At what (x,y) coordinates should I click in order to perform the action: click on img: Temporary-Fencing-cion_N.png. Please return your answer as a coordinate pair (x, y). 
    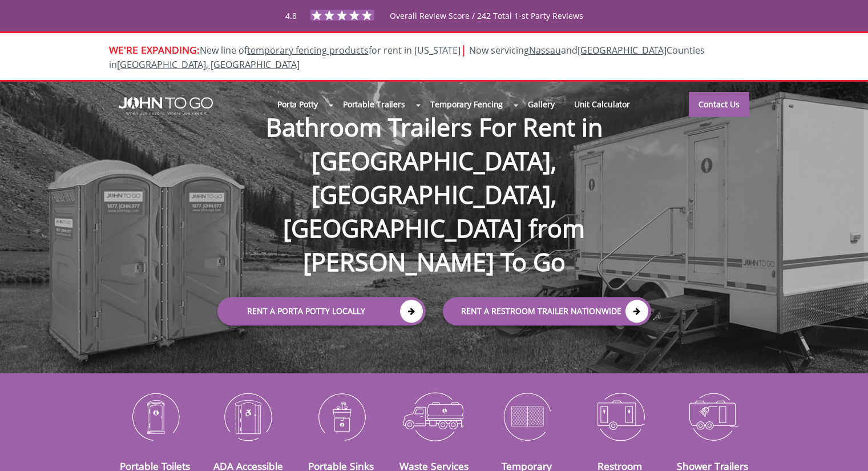
    Looking at the image, I should click on (527, 416).